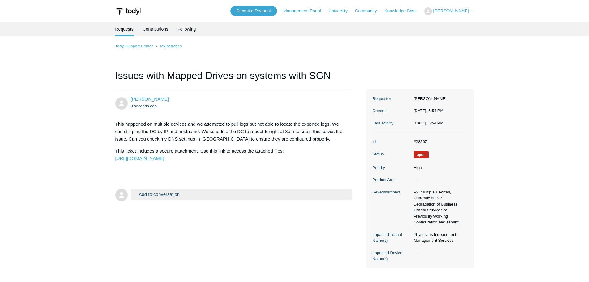 The image size is (589, 282). I want to click on a: Contributions, so click(155, 29).